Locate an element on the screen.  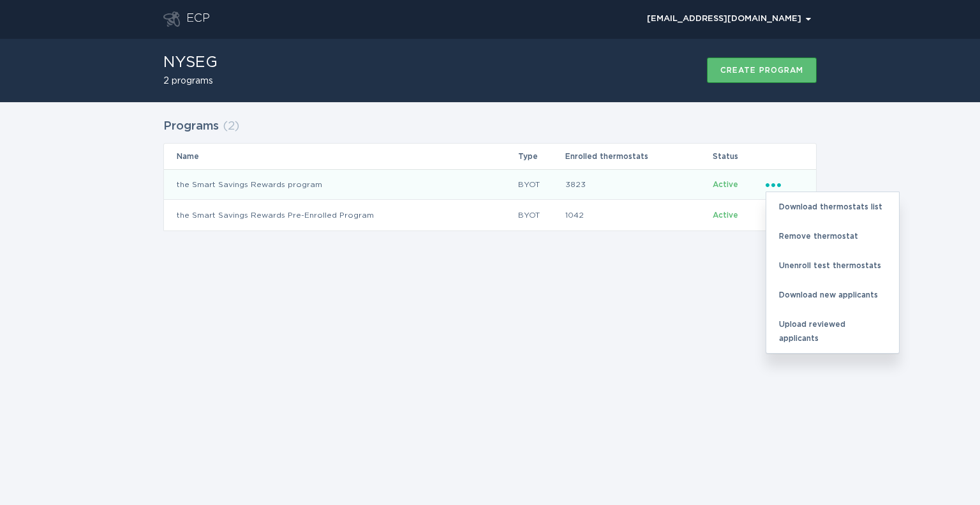
tr: Table Headers is located at coordinates (490, 156).